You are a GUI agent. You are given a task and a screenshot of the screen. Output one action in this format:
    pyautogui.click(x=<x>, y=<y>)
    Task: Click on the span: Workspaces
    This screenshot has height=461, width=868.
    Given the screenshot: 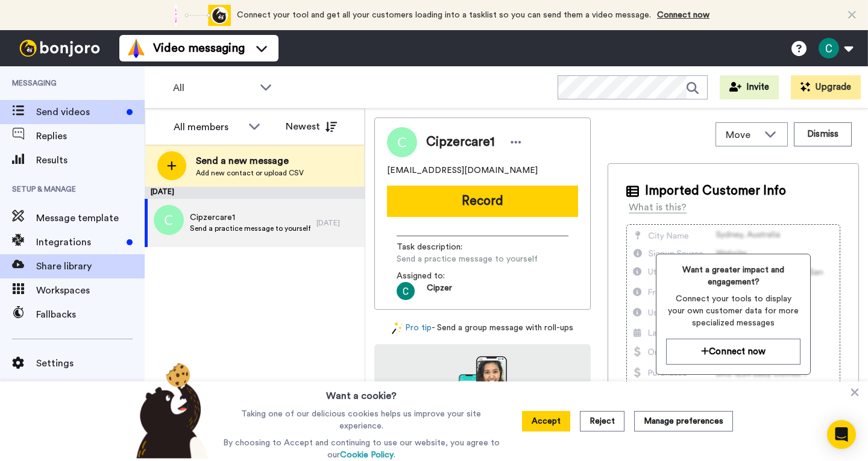 What is the action you would take?
    pyautogui.click(x=91, y=291)
    